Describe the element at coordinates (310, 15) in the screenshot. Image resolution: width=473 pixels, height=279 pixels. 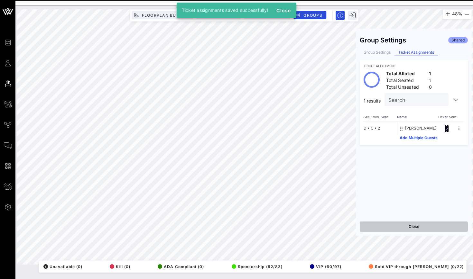
I see `button: Groups` at that location.